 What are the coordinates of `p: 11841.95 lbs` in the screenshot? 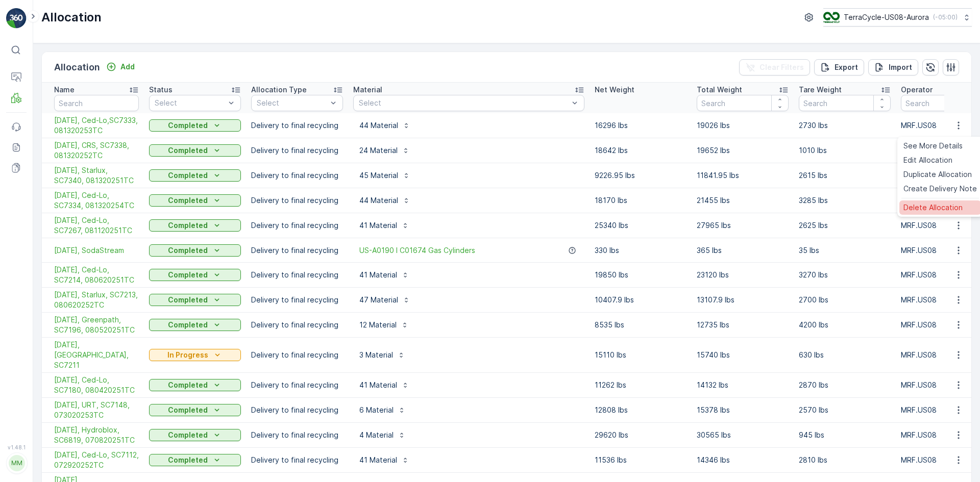 It's located at (742, 176).